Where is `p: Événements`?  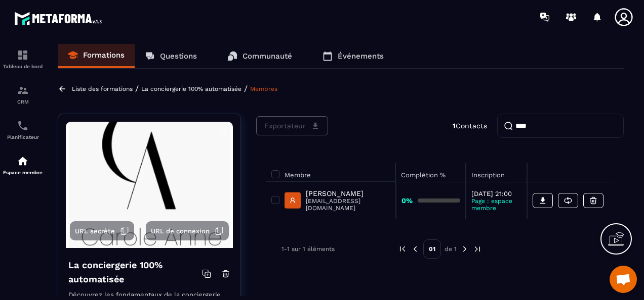
p: Événements is located at coordinates (360, 56).